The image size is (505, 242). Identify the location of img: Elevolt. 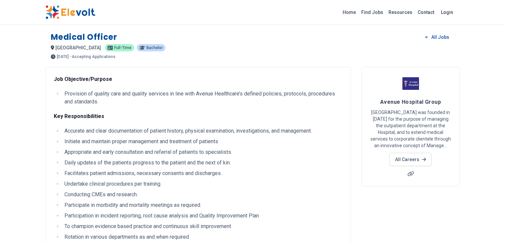
(70, 12).